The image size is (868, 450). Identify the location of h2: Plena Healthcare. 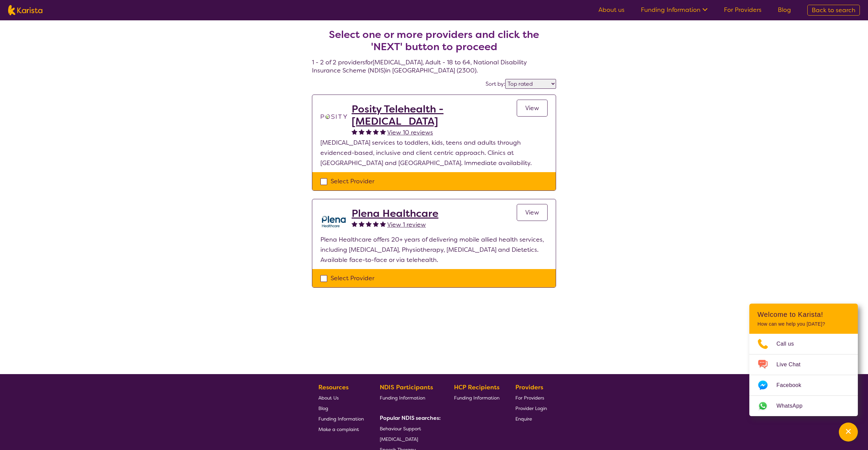
(395, 214).